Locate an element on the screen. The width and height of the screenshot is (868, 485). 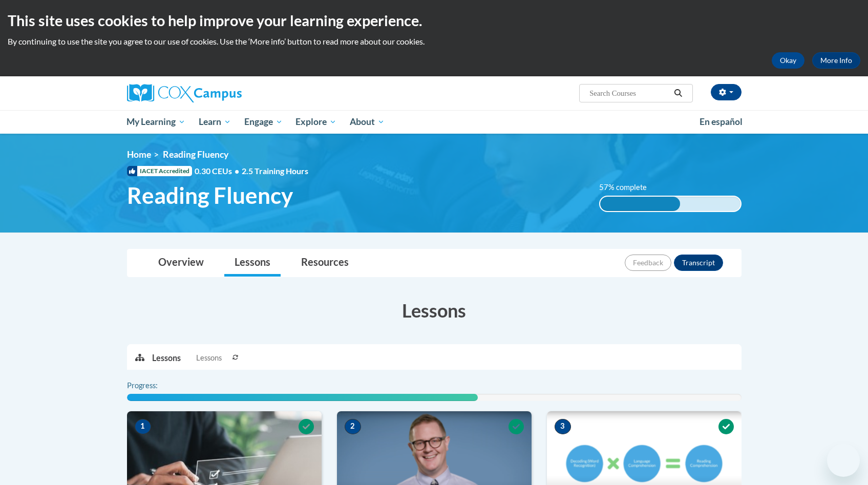
span: My Learning is located at coordinates (156, 122).